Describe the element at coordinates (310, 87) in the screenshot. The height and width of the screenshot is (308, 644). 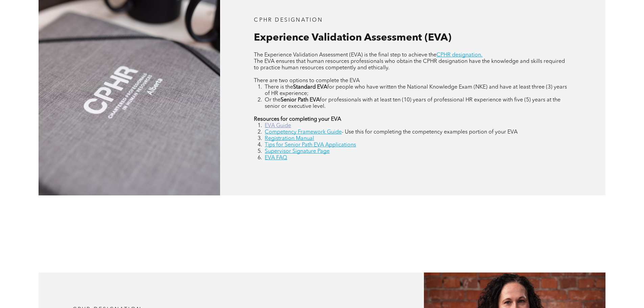
I see `strong: Standard EVA` at that location.